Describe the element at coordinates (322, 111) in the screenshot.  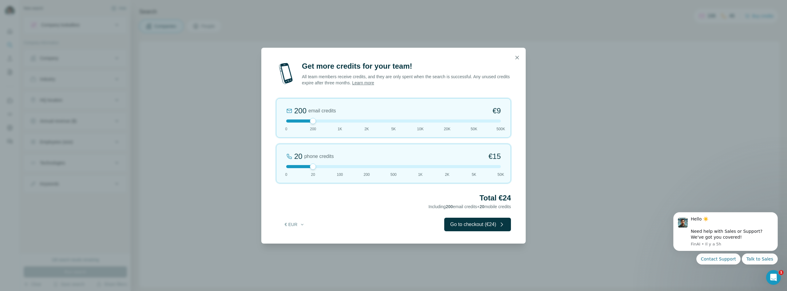
I see `span: email credits` at that location.